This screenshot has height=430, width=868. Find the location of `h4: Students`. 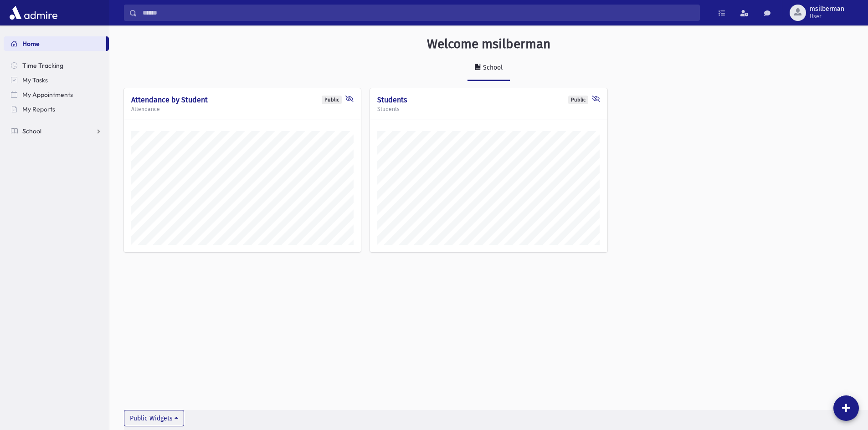

h4: Students is located at coordinates (488, 100).